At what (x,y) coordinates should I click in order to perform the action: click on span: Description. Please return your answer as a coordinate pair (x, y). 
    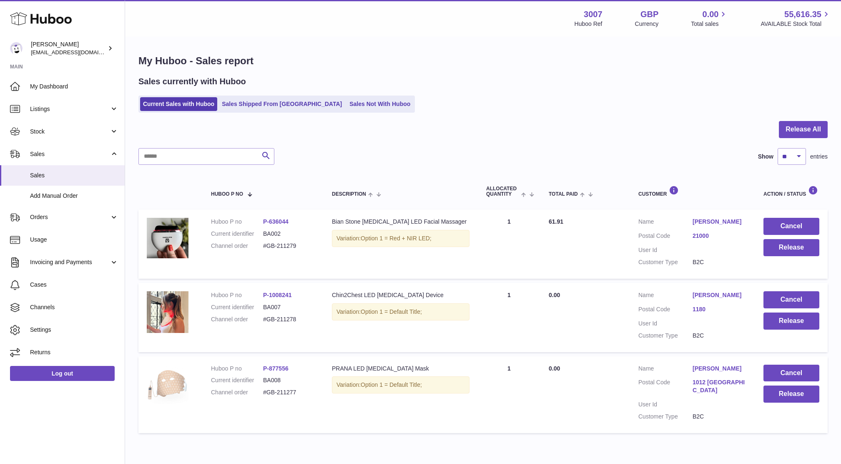
    Looking at the image, I should click on (349, 194).